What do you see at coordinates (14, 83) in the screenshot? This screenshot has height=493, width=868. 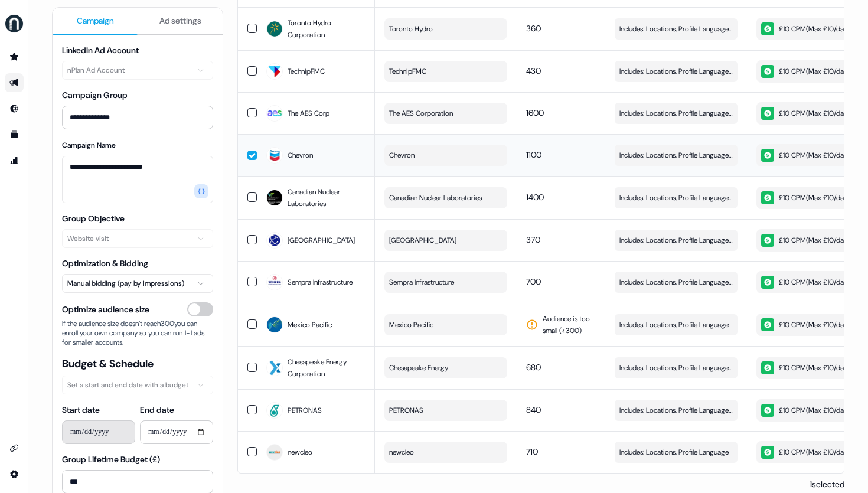 I see `a: Go to outbound experience` at bounding box center [14, 83].